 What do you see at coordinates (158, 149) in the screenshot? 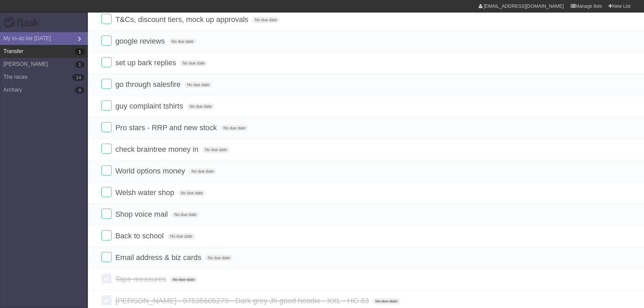
I see `span: check braintree money in` at bounding box center [158, 149].